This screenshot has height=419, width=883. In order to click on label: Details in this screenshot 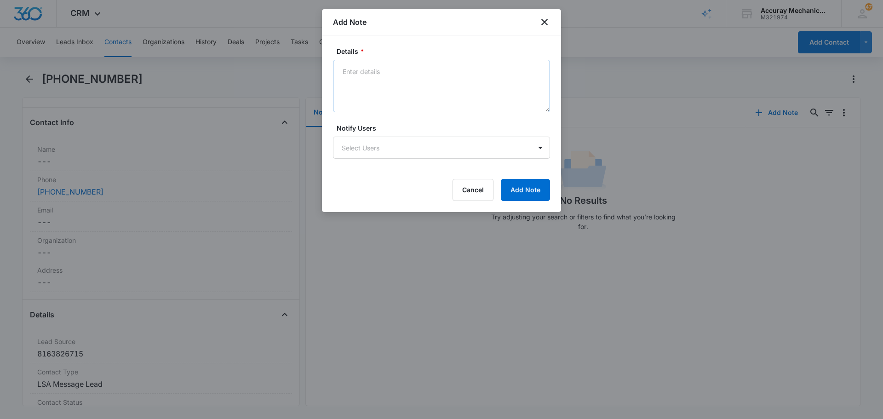, I will do `click(445, 51)`.